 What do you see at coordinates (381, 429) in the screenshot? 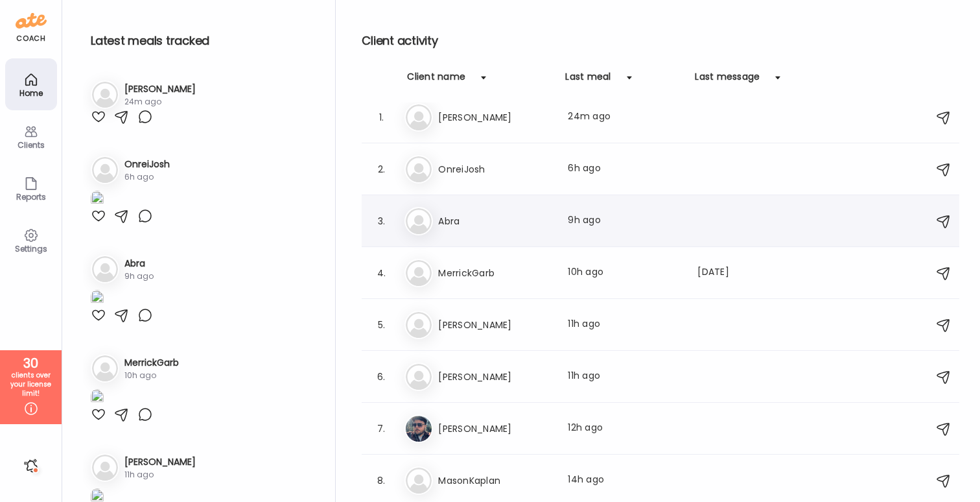
I see `div: 7.` at bounding box center [381, 429].